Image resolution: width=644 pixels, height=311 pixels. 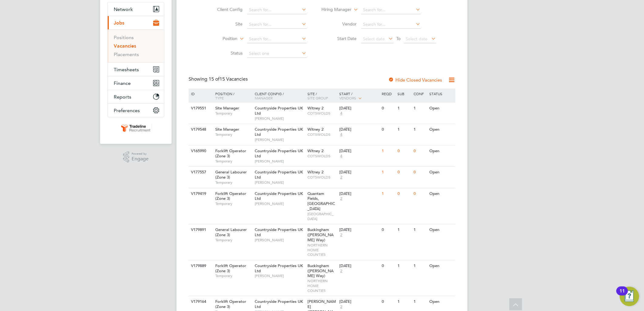 What do you see at coordinates (232, 96) in the screenshot?
I see `div: Position /` at bounding box center [232, 96].